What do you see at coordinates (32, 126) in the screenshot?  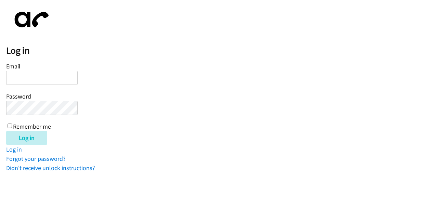 I see `label: Remember me` at bounding box center [32, 126].